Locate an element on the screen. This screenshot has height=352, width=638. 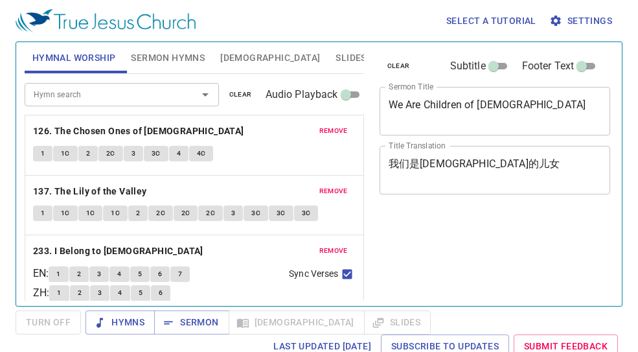
span: 7 is located at coordinates (180, 274).